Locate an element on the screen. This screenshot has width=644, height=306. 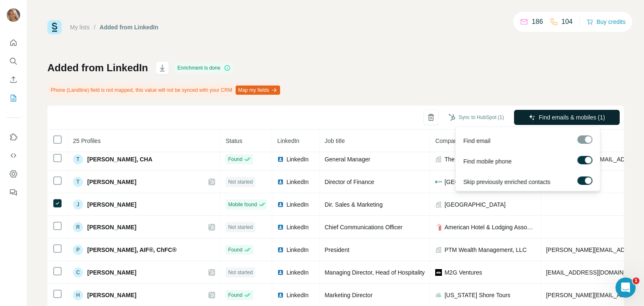
div: C is located at coordinates (78, 272).